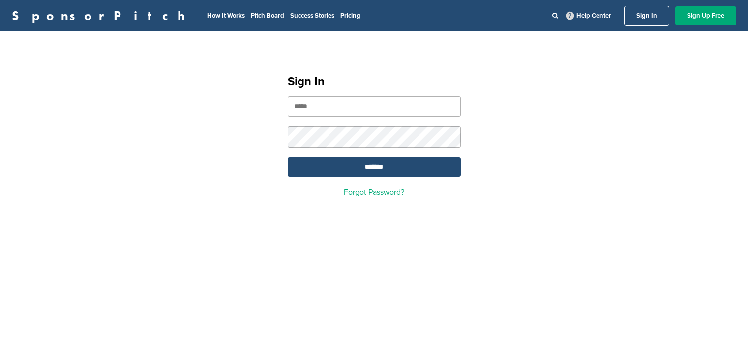  I want to click on h1: Sign In, so click(374, 82).